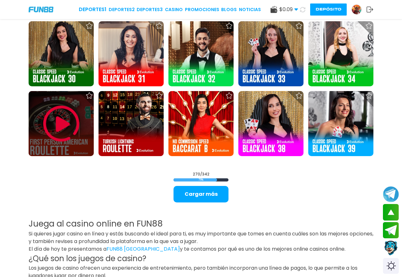 Image resolution: width=402 pixels, height=277 pixels. What do you see at coordinates (202, 10) in the screenshot?
I see `a: Promociones` at bounding box center [202, 10].